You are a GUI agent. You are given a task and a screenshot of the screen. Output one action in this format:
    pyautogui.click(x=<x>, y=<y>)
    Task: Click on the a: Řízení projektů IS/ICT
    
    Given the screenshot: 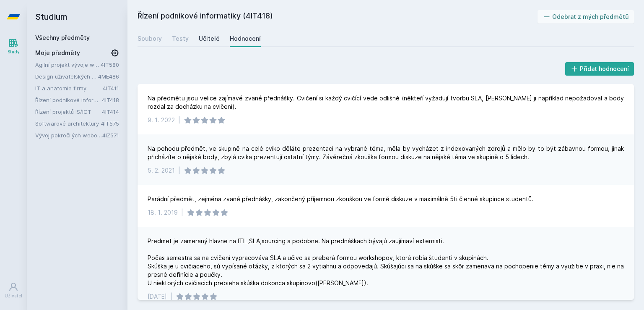 What is the action you would take?
    pyautogui.click(x=68, y=112)
    